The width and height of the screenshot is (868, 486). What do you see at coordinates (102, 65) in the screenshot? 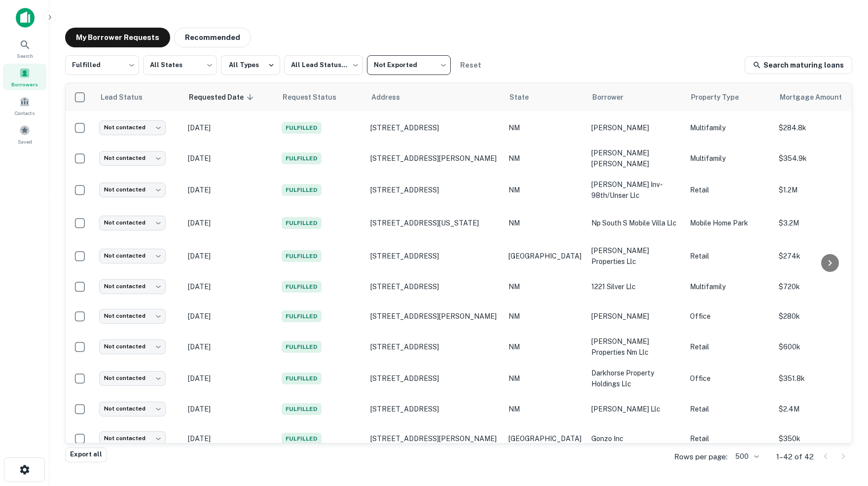
I see `div: Fulfilled` at bounding box center [102, 65].